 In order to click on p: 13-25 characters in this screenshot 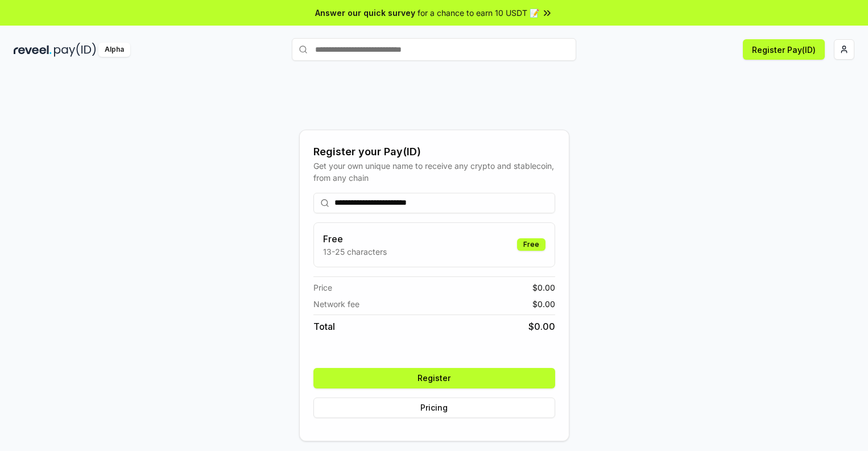, I will do `click(355, 251)`.